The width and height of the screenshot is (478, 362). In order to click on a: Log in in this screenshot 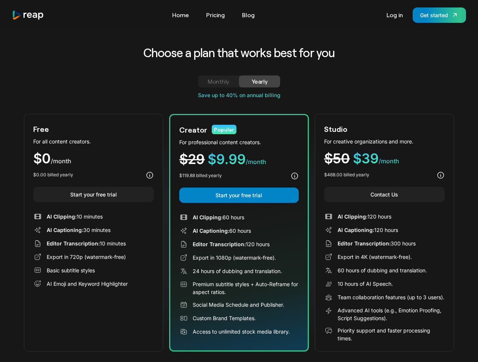, I will do `click(395, 15)`.